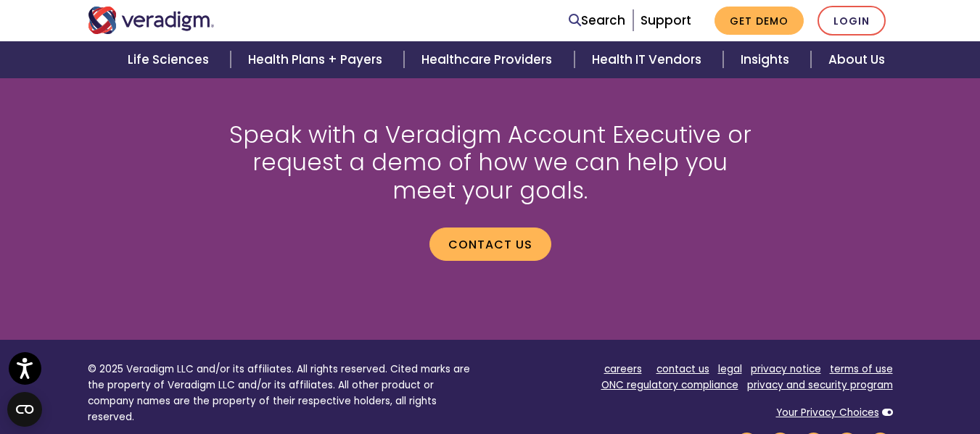 The image size is (980, 434). Describe the element at coordinates (670, 385) in the screenshot. I see `a: ONC regulatory compliance` at that location.